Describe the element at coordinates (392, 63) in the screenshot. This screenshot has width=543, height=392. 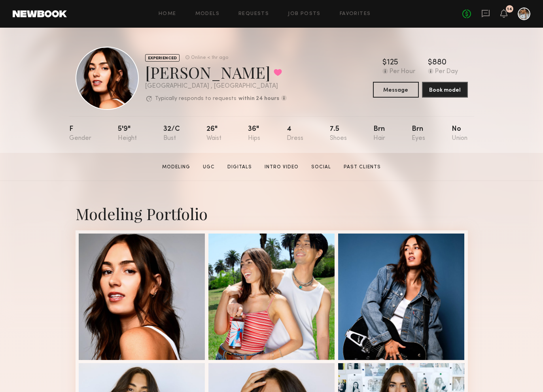
I see `div: 125` at that location.